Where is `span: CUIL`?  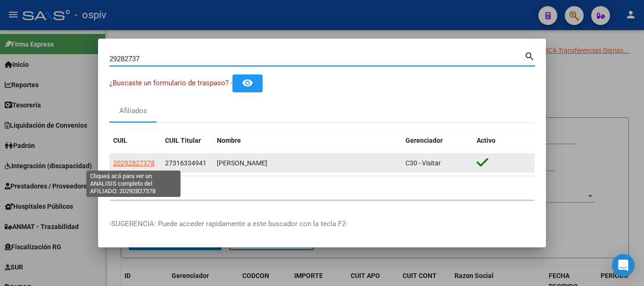 span: CUIL is located at coordinates (120, 140).